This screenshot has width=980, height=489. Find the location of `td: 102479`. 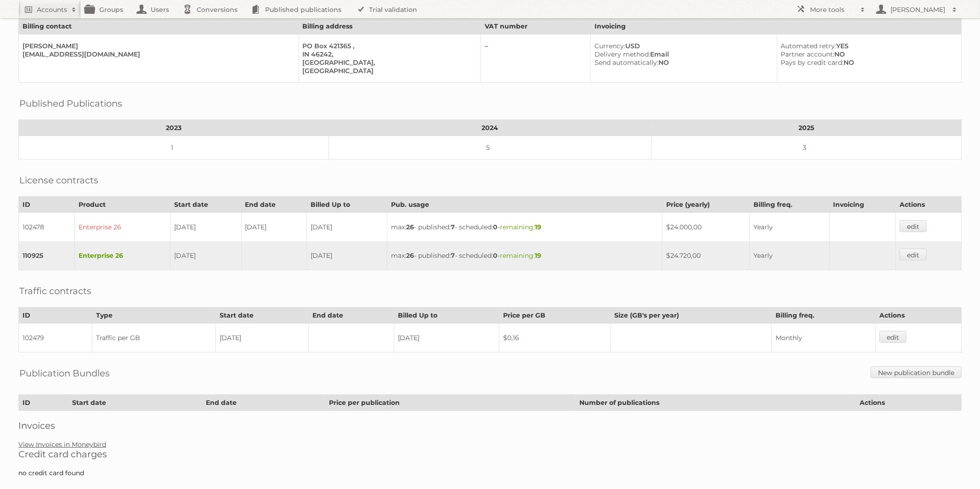

td: 102479 is located at coordinates (55, 338).